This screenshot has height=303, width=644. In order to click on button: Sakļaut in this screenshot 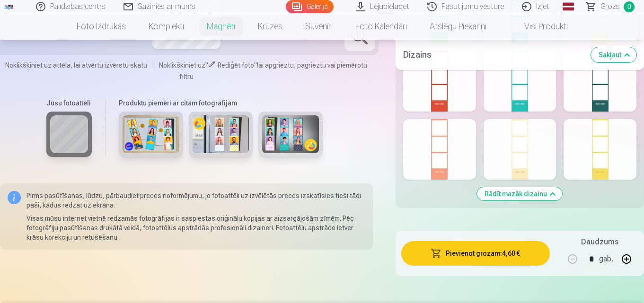, I will do `click(613, 54)`.